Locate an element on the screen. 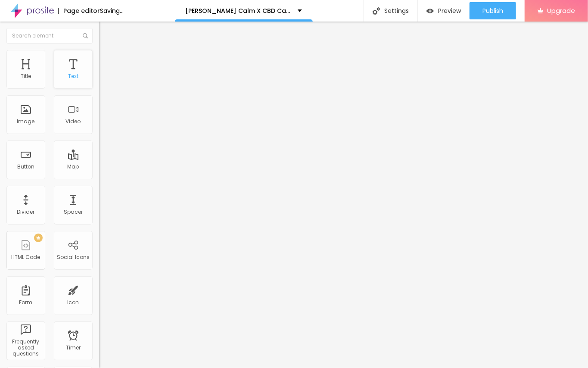  div: Text is located at coordinates (73, 76).